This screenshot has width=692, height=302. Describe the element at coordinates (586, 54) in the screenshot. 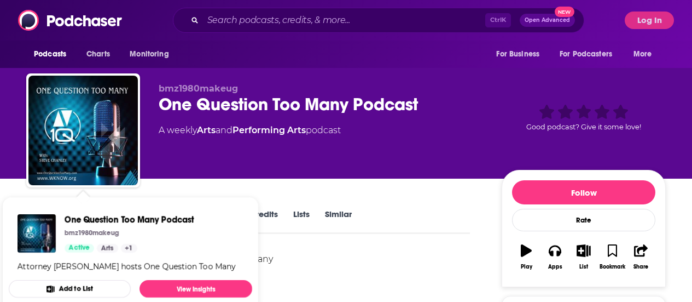

I see `span: For Podcasters` at that location.